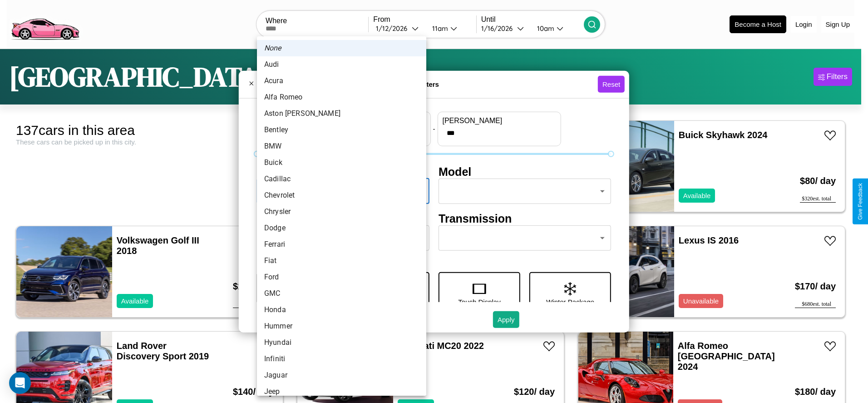  I want to click on li: Jeep, so click(341, 392).